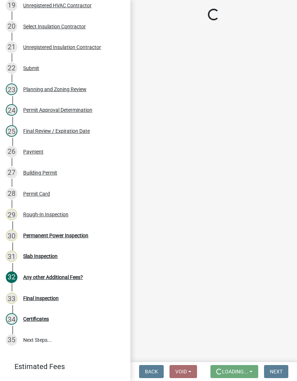 The width and height of the screenshot is (297, 381). I want to click on div: 32, so click(12, 277).